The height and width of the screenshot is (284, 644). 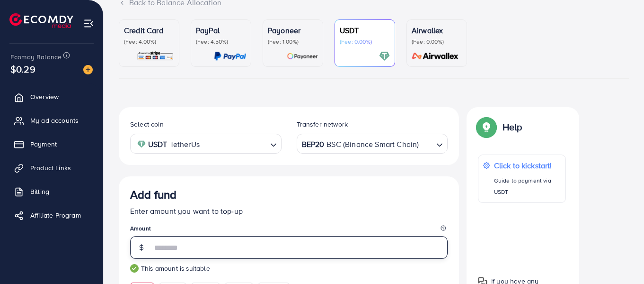 What do you see at coordinates (154, 195) in the screenshot?
I see `h3: Add fund` at bounding box center [154, 195].